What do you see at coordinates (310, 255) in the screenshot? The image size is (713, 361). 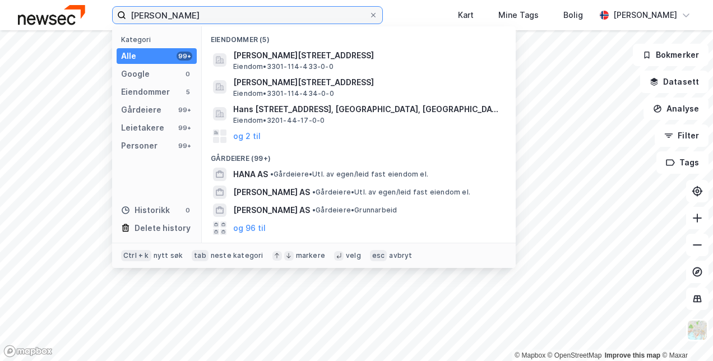 I see `div: markere` at bounding box center [310, 255].